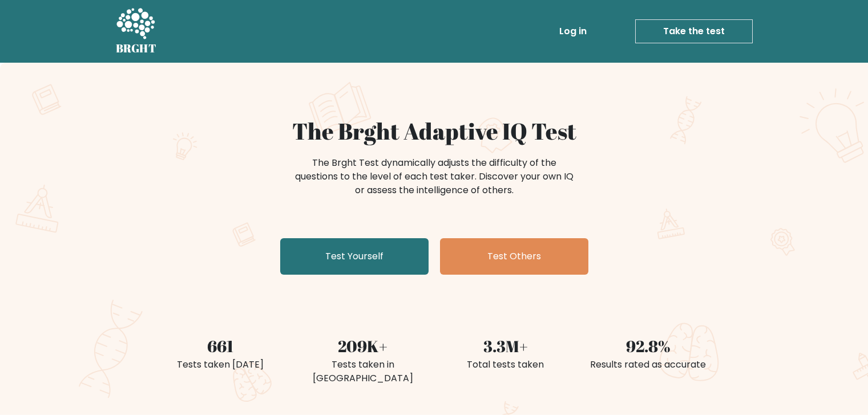  What do you see at coordinates (573, 31) in the screenshot?
I see `a: Log in` at bounding box center [573, 31].